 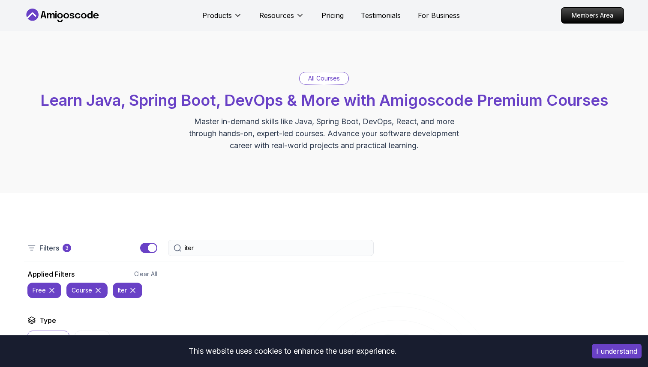 What do you see at coordinates (217, 15) in the screenshot?
I see `p: Products` at bounding box center [217, 15].